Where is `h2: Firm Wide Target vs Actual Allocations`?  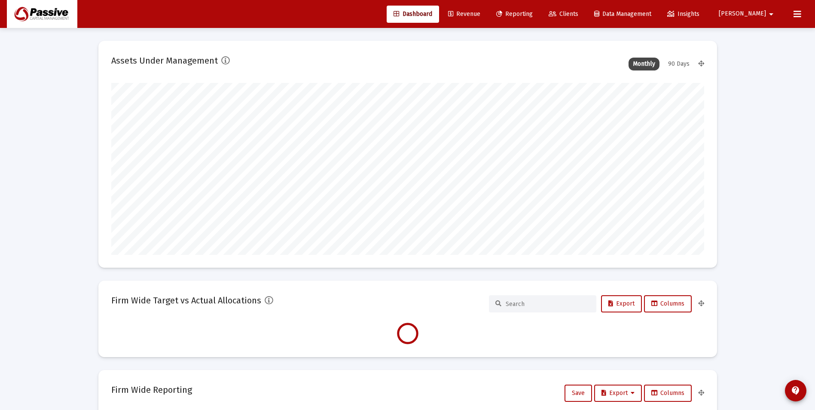 h2: Firm Wide Target vs Actual Allocations is located at coordinates (186, 300).